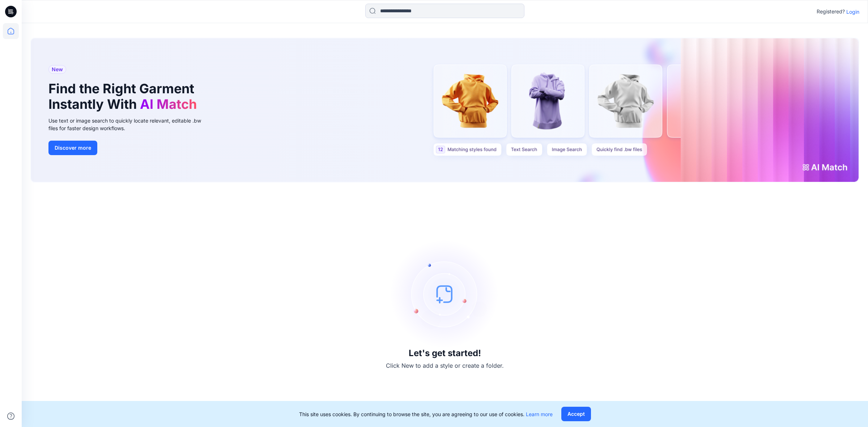 This screenshot has height=427, width=868. Describe the element at coordinates (830, 12) in the screenshot. I see `p: Registered?` at that location.